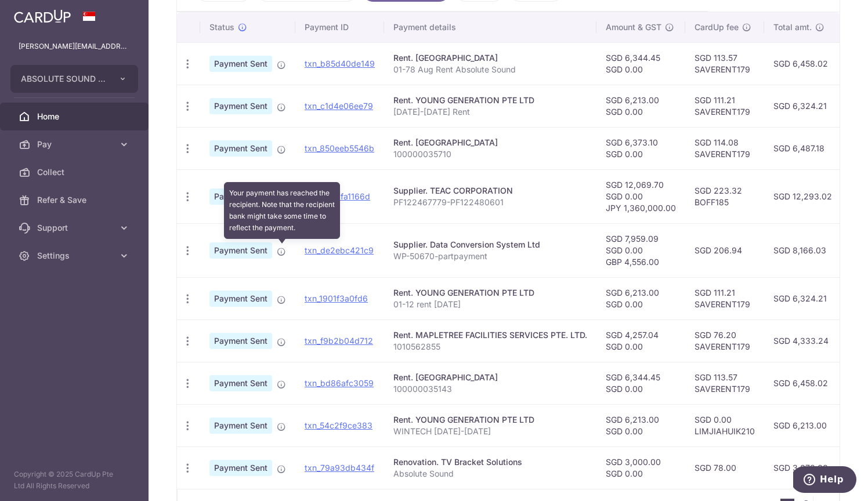  What do you see at coordinates (338, 425) in the screenshot?
I see `a: txn_54c2f9ce383` at bounding box center [338, 425].